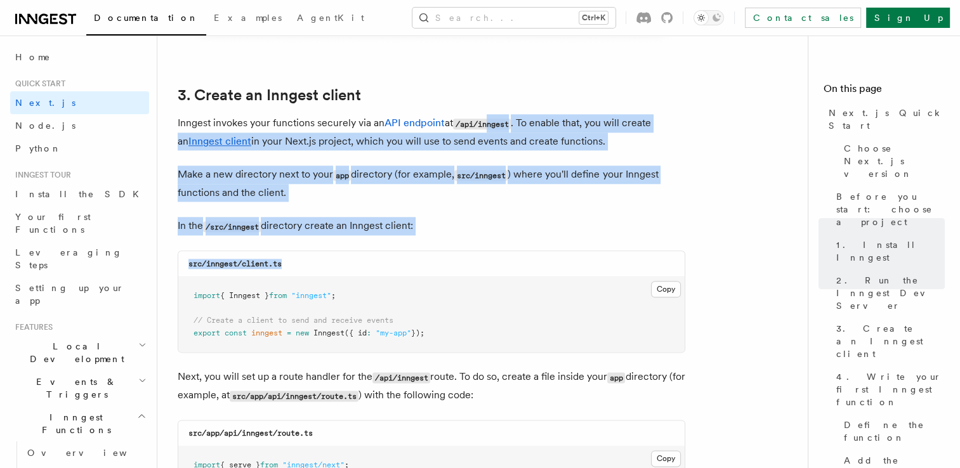 This screenshot has width=960, height=468. Describe the element at coordinates (45, 103) in the screenshot. I see `span: Next.js` at that location.